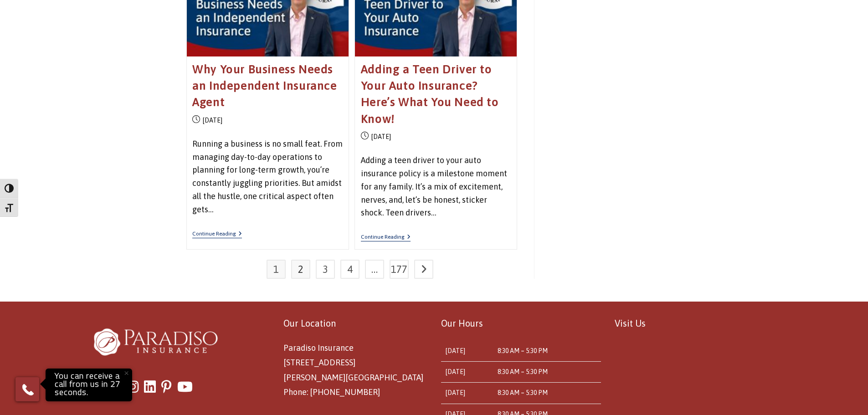 The width and height of the screenshot is (868, 415). Describe the element at coordinates (126, 373) in the screenshot. I see `button: Close` at that location.